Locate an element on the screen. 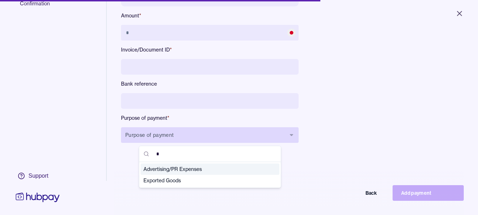 The height and width of the screenshot is (215, 478). label: Bank reference is located at coordinates (210, 84).